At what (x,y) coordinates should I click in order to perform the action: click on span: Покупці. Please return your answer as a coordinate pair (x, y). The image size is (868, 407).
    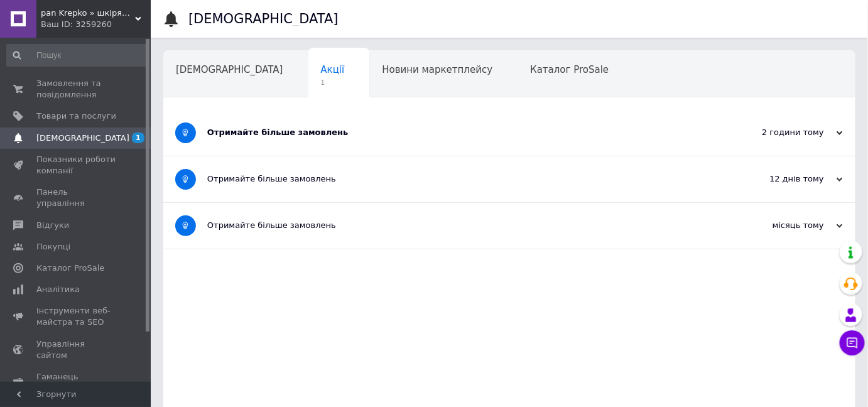
    Looking at the image, I should click on (53, 247).